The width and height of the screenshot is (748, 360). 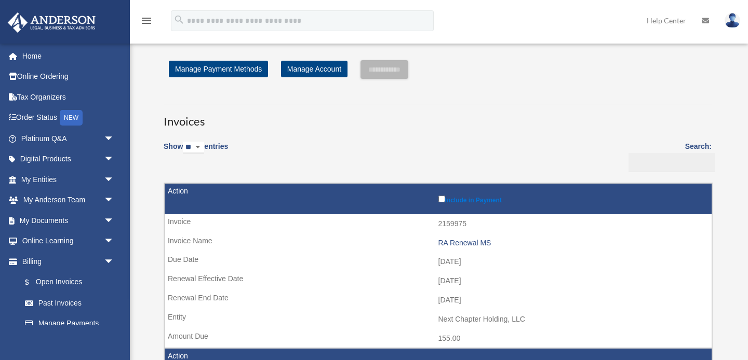 I want to click on label: Search:, so click(x=668, y=156).